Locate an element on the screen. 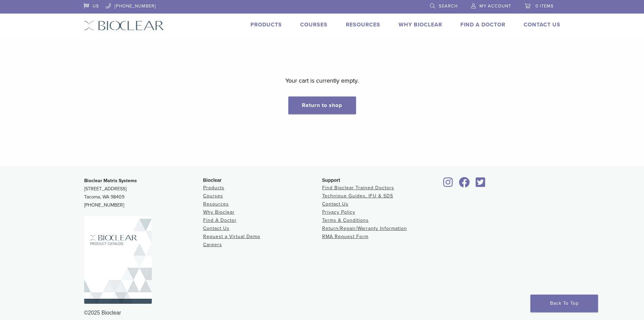 The width and height of the screenshot is (644, 320). a: Return to shop is located at coordinates (322, 105).